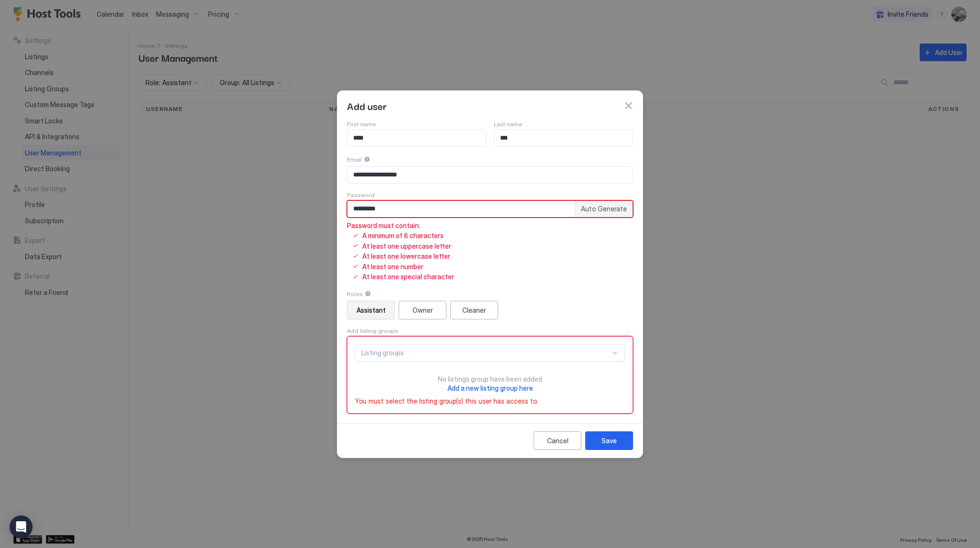  What do you see at coordinates (474, 310) in the screenshot?
I see `div: Cleaner` at bounding box center [474, 310].